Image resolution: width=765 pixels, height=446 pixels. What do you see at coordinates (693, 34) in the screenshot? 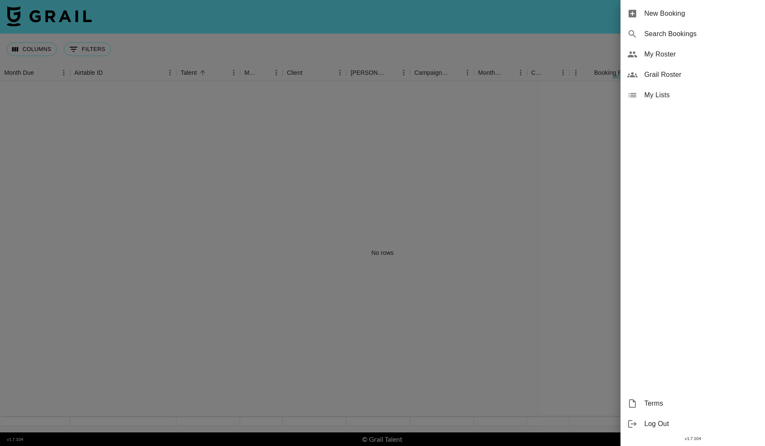
I see `div: Search Bookings` at bounding box center [693, 34].